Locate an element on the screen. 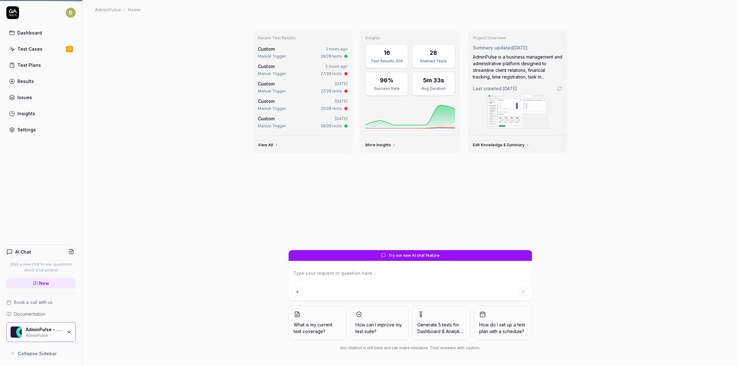  span: New is located at coordinates (44, 283).